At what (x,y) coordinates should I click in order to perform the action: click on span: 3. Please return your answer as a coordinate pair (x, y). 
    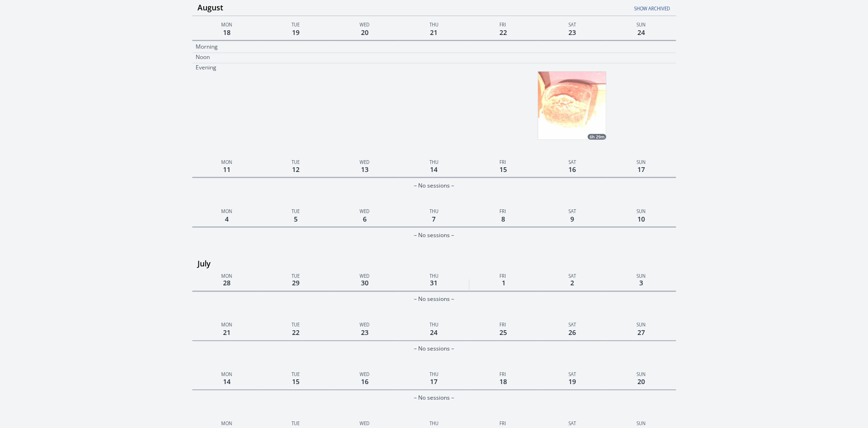
    Looking at the image, I should click on (641, 283).